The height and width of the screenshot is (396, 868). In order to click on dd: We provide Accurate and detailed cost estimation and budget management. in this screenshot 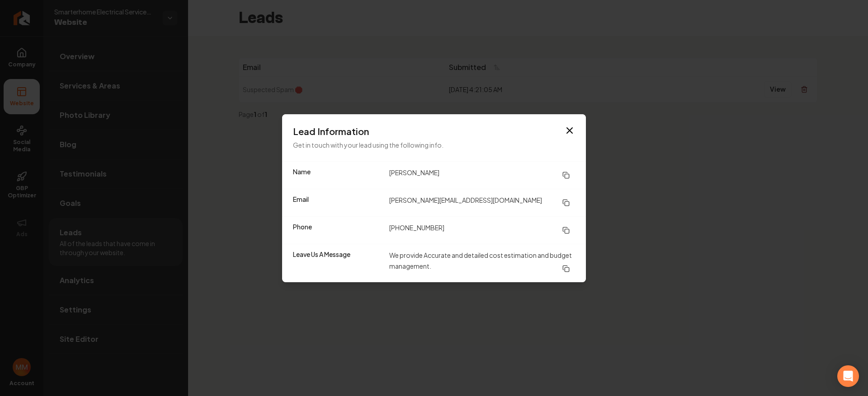, I will do `click(481, 263)`.